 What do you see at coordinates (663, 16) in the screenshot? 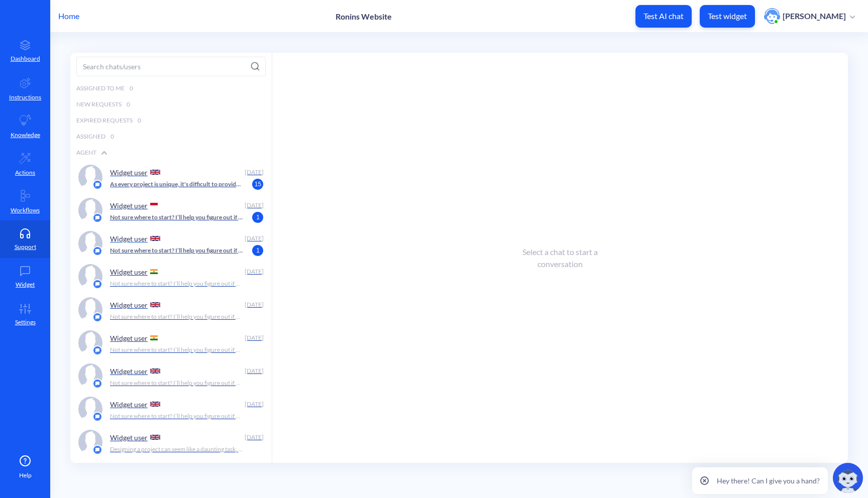
I see `p: Test AI chat` at bounding box center [663, 16].